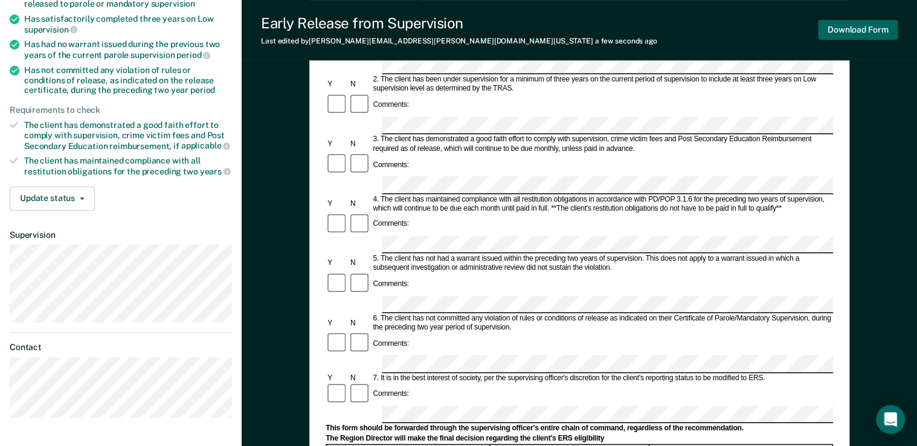 The height and width of the screenshot is (446, 917). What do you see at coordinates (52, 199) in the screenshot?
I see `button: Update status` at bounding box center [52, 199].